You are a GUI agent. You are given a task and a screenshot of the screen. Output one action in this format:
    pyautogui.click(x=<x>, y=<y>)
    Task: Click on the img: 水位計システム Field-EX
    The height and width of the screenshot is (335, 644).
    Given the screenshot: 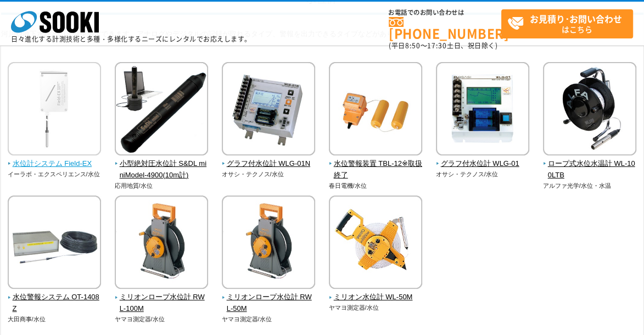 What is the action you would take?
    pyautogui.click(x=55, y=110)
    